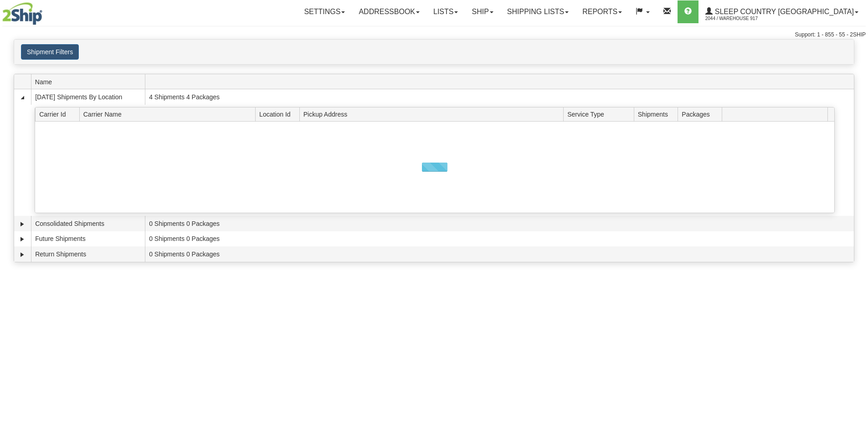  What do you see at coordinates (60, 114) in the screenshot?
I see `span: Carrier Id` at bounding box center [60, 114].